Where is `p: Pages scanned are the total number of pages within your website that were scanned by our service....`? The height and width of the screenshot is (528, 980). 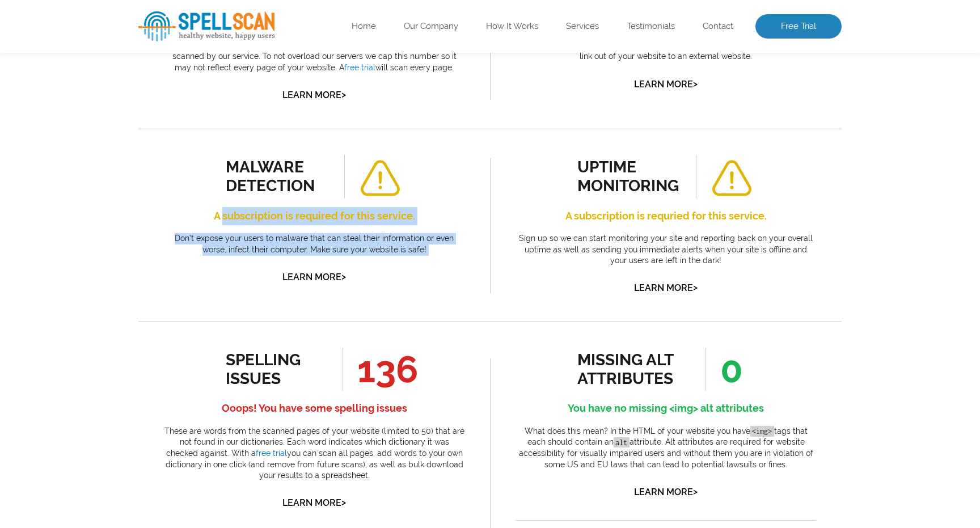
p: Pages scanned are the total number of pages within your website that were scanned by our service.... is located at coordinates (314, 57).